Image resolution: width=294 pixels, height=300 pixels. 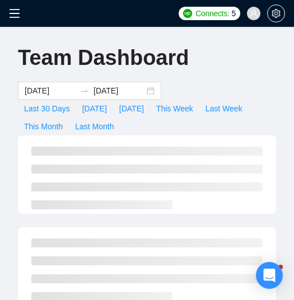 I want to click on button: Last Week, so click(x=224, y=108).